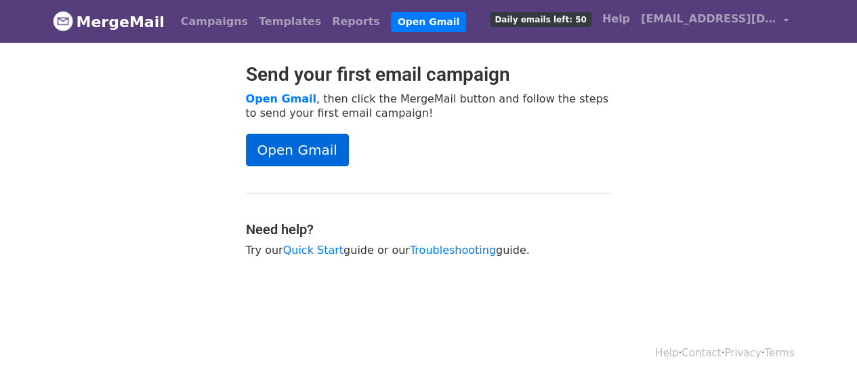  What do you see at coordinates (313, 249) in the screenshot?
I see `a: Quick Start` at bounding box center [313, 249].